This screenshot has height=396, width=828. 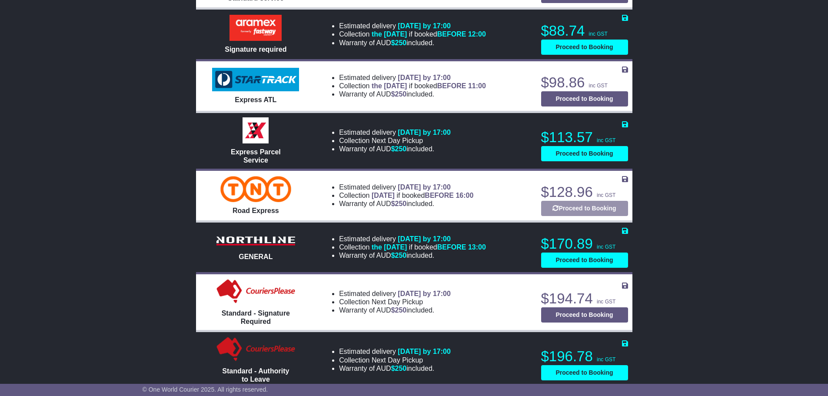 What do you see at coordinates (585, 83) in the screenshot?
I see `p: $98.86` at bounding box center [585, 83].